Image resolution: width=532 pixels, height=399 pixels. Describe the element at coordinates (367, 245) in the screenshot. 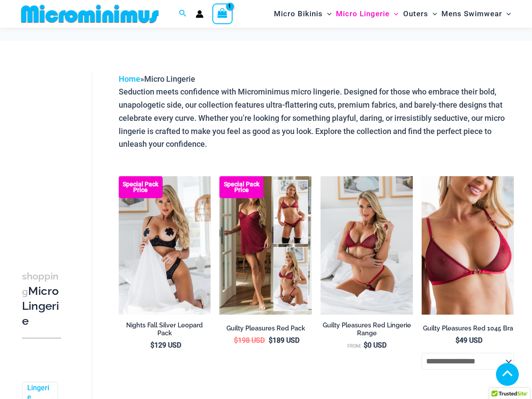

I see `a: Guilty Pleasures Red 1045 Bra 689 Micro 05Guilty Pleasures Red 1045 Bra 689 Micro 06Guilty Pleasu...` at that location.